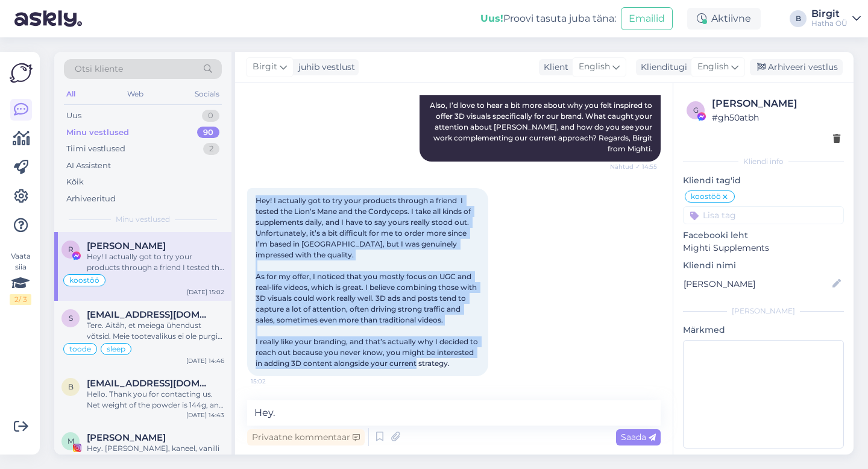 The width and height of the screenshot is (868, 469). What do you see at coordinates (764, 248) in the screenshot?
I see `p: Mighti Supplements` at bounding box center [764, 248].